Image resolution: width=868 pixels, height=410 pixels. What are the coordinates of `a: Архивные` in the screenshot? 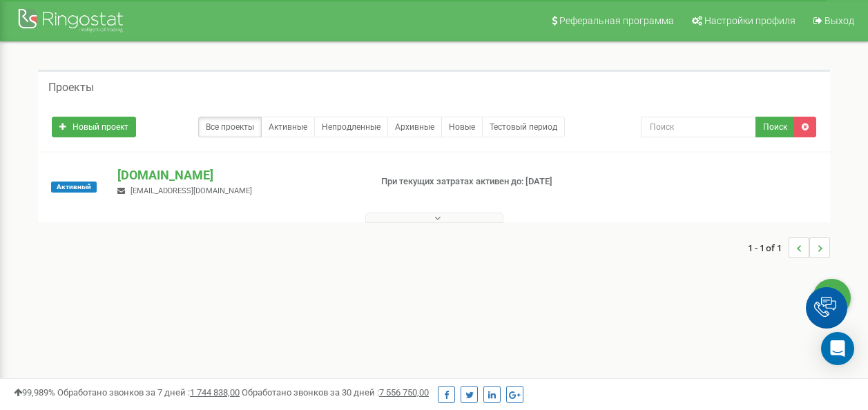 It's located at (414, 127).